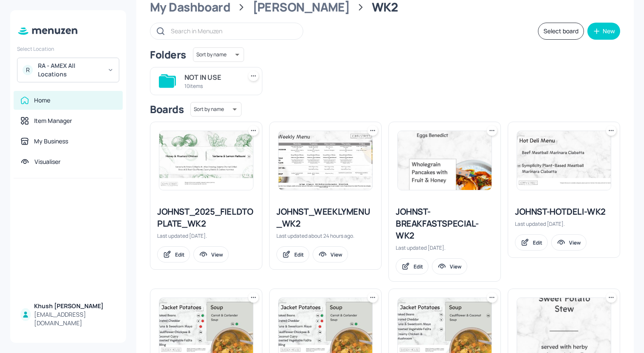  Describe the element at coordinates (68, 49) in the screenshot. I see `div: Select Location` at that location.